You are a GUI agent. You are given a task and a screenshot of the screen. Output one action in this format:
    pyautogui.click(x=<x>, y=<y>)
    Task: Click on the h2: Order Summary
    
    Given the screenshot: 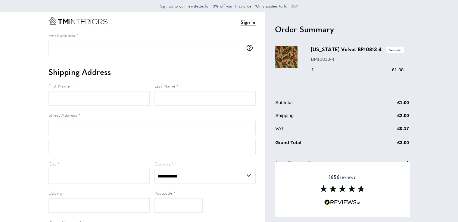 What is the action you would take?
    pyautogui.click(x=342, y=29)
    